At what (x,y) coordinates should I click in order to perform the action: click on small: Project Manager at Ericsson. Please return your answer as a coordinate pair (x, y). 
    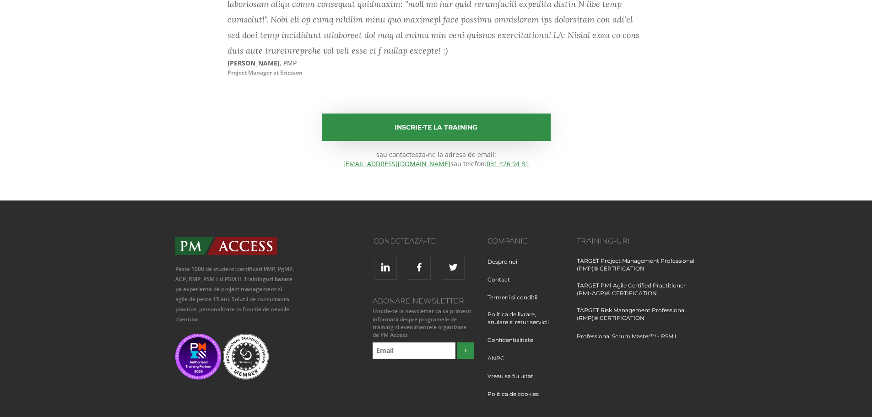
    Looking at the image, I should click on (265, 72).